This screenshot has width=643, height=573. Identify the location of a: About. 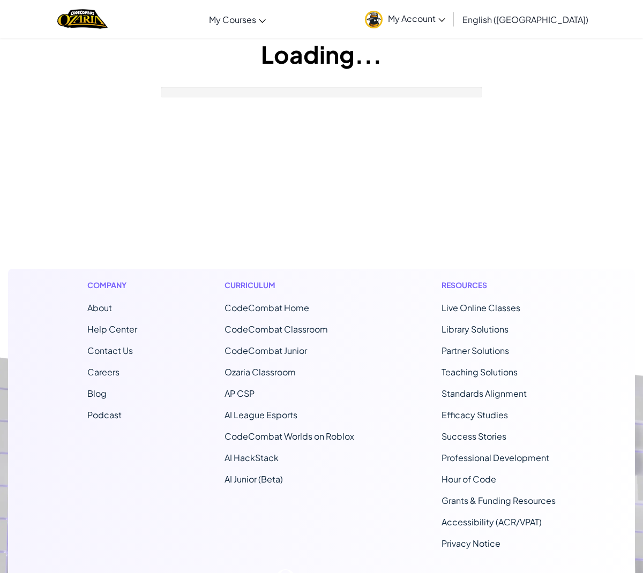
(100, 307).